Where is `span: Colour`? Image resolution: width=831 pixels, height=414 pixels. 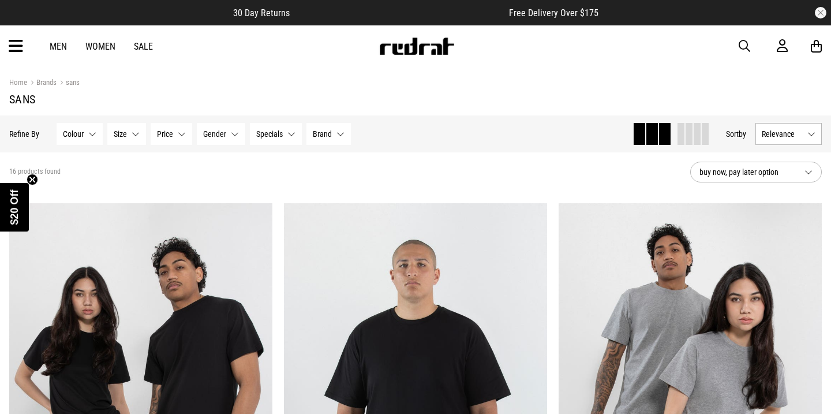
span: Colour is located at coordinates (73, 134).